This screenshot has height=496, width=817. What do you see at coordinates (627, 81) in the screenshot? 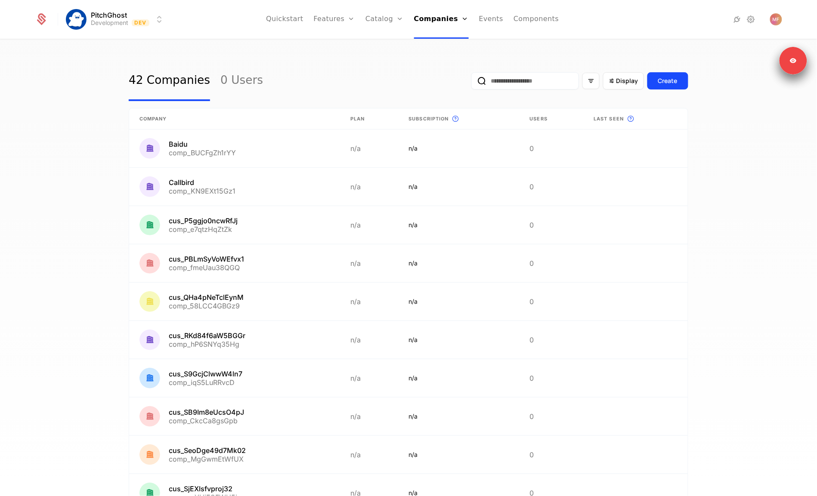
I see `span: Display` at bounding box center [627, 81].